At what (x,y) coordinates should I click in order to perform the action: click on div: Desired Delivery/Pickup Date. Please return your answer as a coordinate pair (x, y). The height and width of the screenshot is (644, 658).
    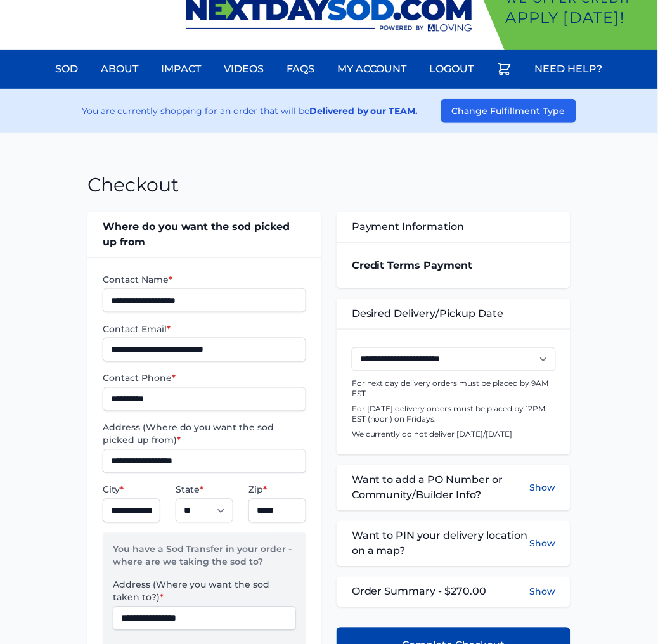
    Looking at the image, I should click on (453, 314).